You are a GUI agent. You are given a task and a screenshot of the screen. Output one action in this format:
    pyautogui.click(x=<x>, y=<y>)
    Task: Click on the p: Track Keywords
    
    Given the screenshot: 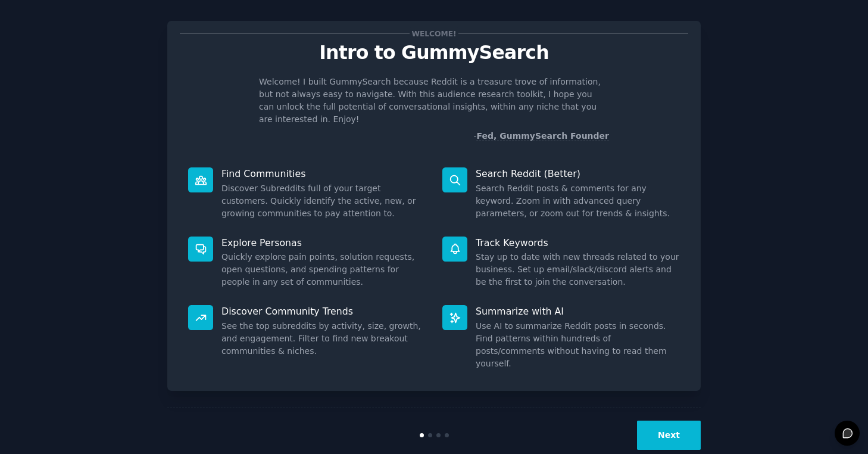 What is the action you would take?
    pyautogui.click(x=578, y=242)
    